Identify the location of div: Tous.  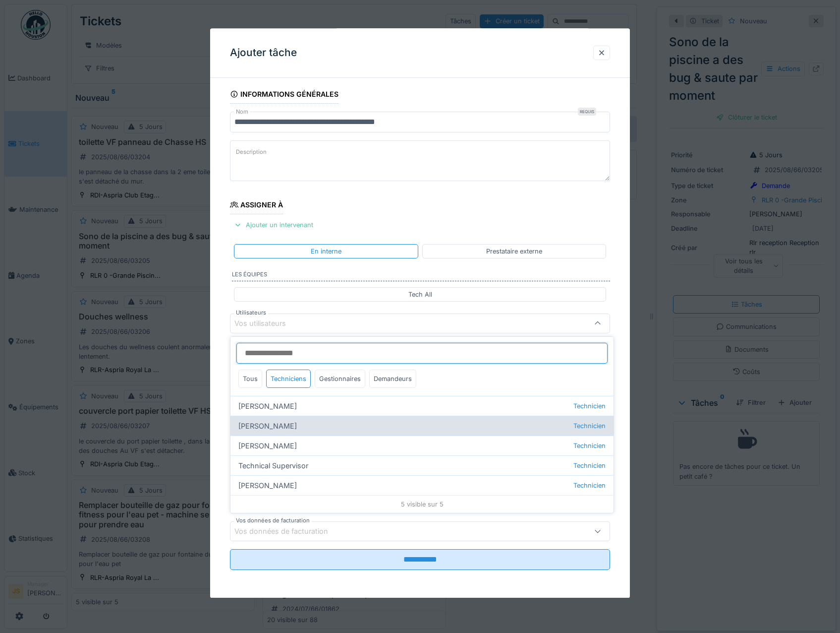
(250, 379).